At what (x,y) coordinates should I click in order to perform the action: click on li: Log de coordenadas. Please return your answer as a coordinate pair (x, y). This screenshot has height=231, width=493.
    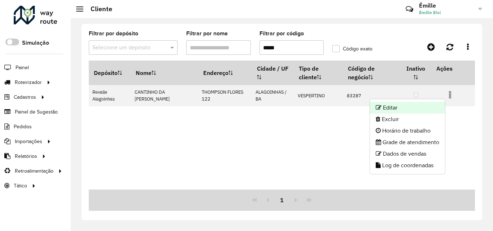
    Looking at the image, I should click on (407, 165).